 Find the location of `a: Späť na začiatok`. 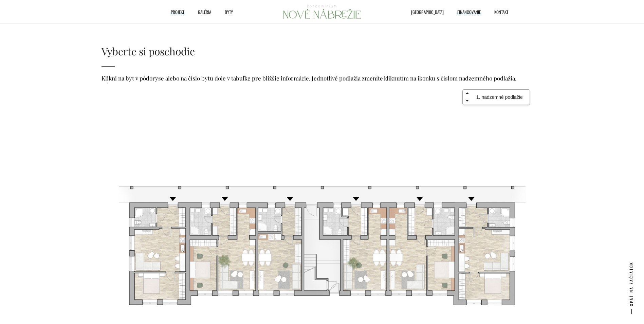

a: Späť na začiatok is located at coordinates (631, 283).